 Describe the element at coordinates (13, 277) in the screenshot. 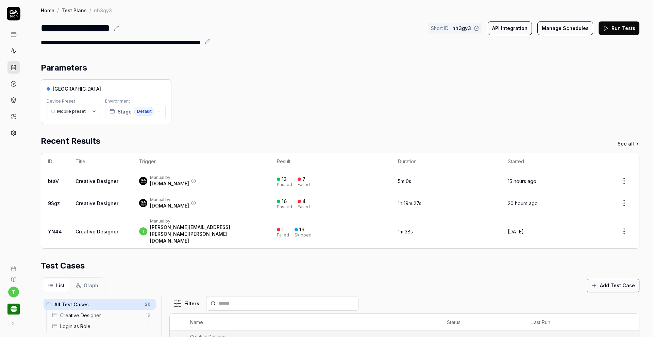

I see `a: Documentation` at that location.